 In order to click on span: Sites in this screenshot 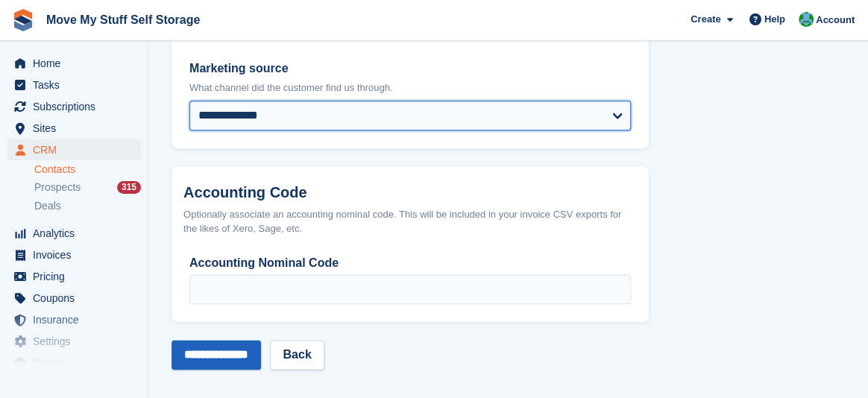, I will do `click(77, 128)`.